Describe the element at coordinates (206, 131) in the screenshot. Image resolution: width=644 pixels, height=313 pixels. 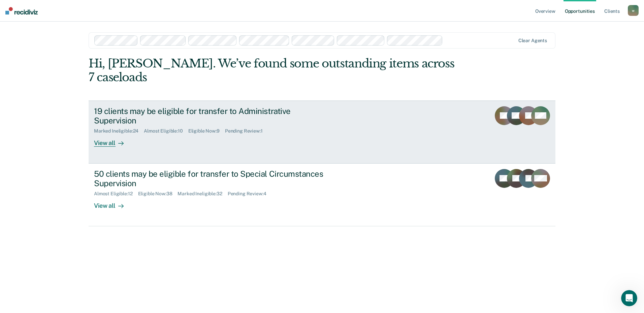
I see `div: Eligible Now : 9` at that location.